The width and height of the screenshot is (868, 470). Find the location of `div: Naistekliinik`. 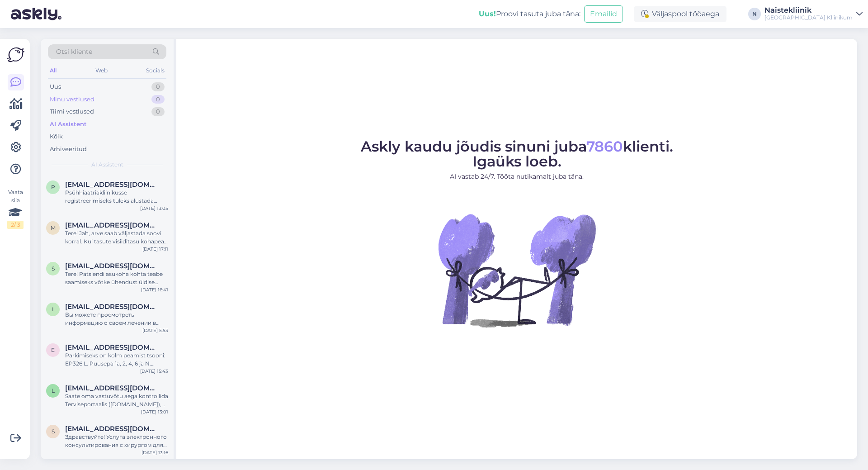

div: Naistekliinik is located at coordinates (808, 10).